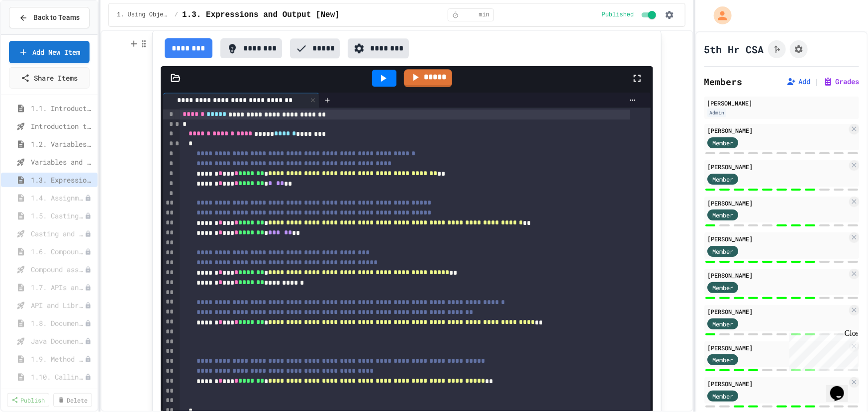 The width and height of the screenshot is (868, 412). Describe the element at coordinates (28, 400) in the screenshot. I see `a: Publish` at that location.